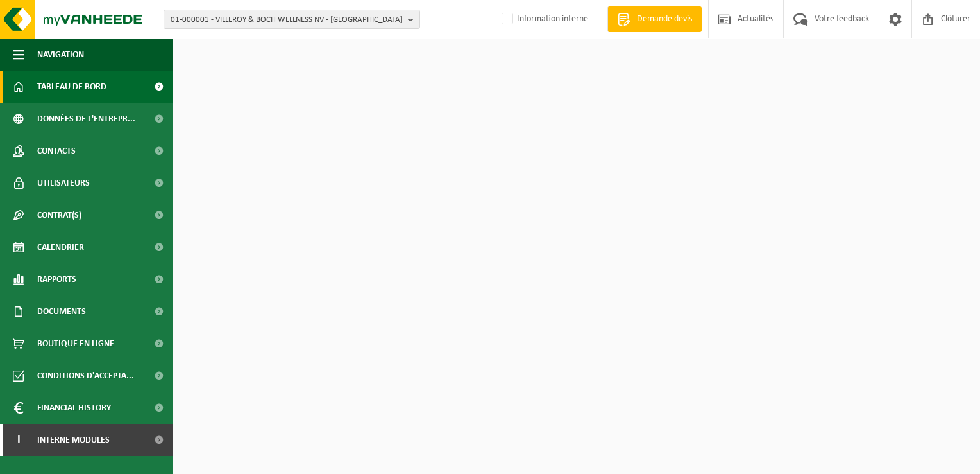 The height and width of the screenshot is (474, 980). Describe the element at coordinates (544, 19) in the screenshot. I see `label: Information interne` at that location.